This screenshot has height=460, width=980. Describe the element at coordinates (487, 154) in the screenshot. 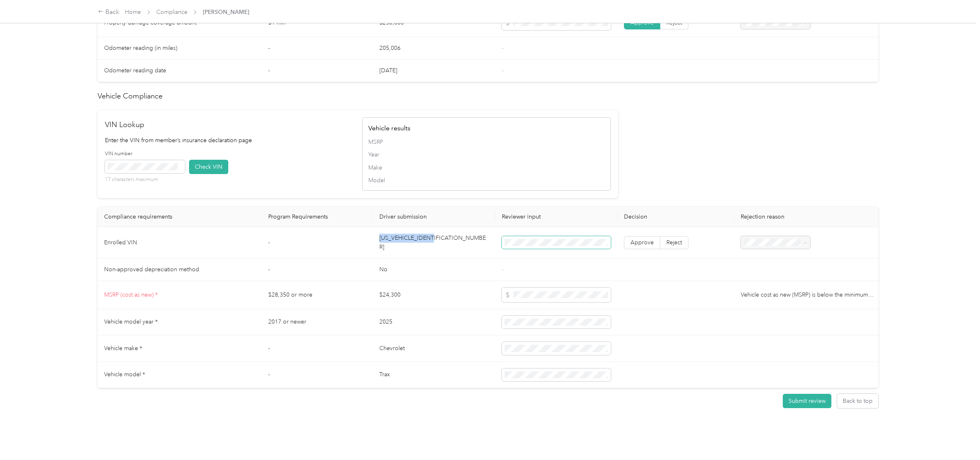

I see `span: Year` at that location.